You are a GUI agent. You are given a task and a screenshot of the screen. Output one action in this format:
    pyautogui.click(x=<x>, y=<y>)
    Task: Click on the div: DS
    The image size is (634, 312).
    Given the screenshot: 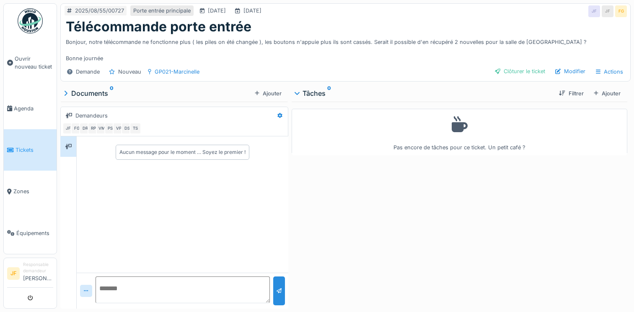 What is the action you would take?
    pyautogui.click(x=127, y=129)
    